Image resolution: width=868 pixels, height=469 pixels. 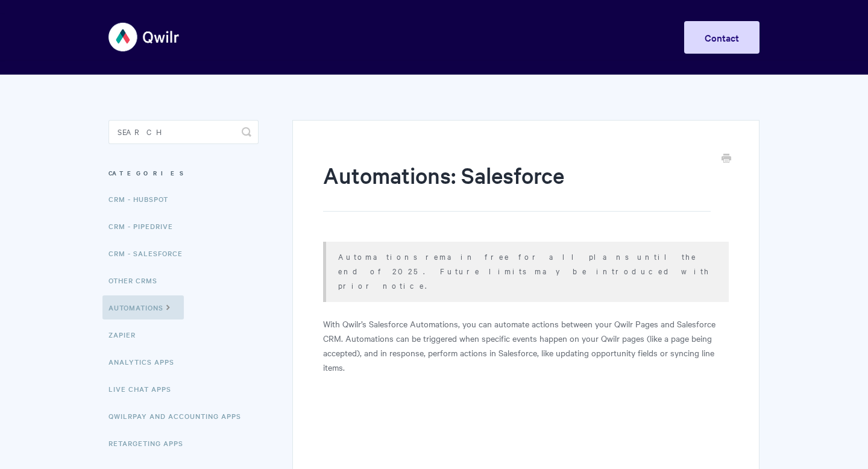 I want to click on h1: Automations: Salesforce, so click(x=516, y=186).